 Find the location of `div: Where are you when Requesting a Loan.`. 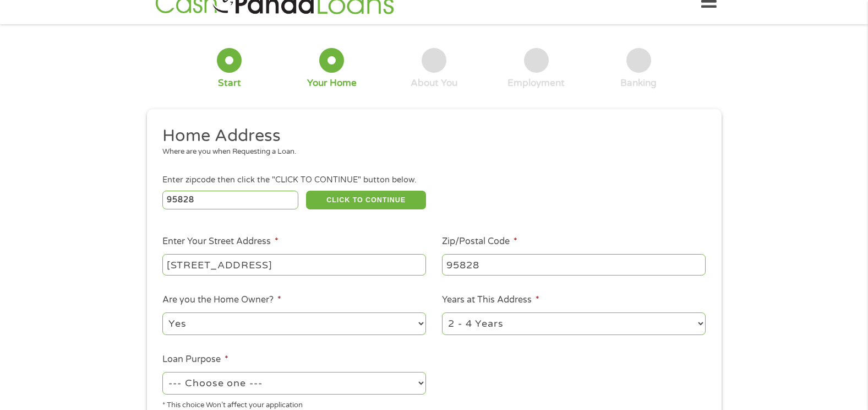

div: Where are you when Requesting a Loan. is located at coordinates (430, 152).